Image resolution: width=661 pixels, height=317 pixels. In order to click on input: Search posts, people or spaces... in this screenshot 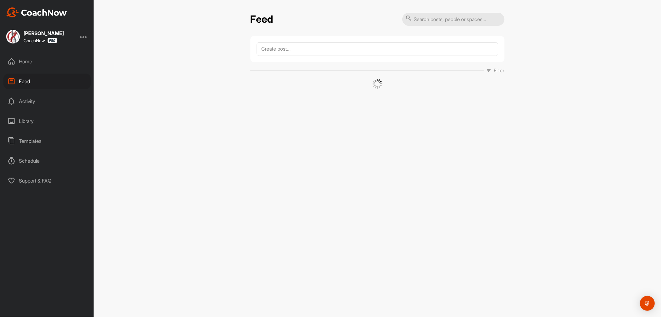, I will do `click(454, 19)`.